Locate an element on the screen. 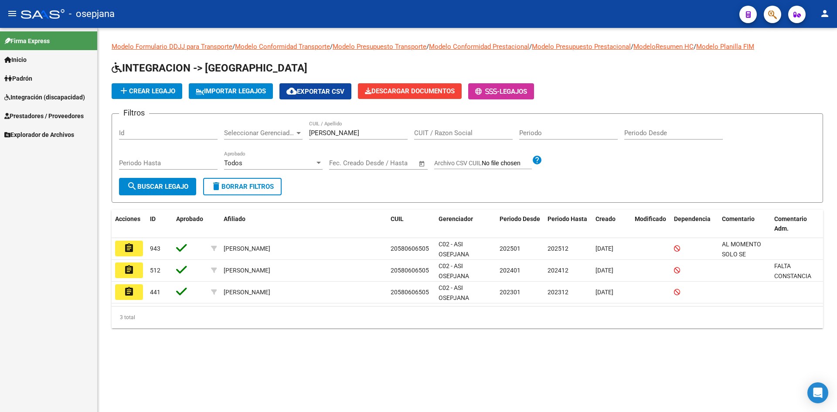  span: Legajos is located at coordinates (513, 92).